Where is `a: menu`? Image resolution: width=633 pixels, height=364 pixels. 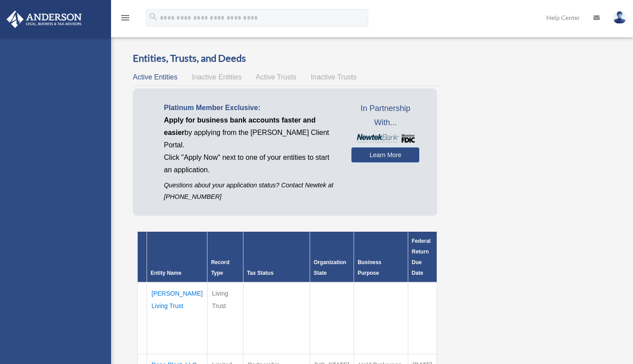 a: menu is located at coordinates (125, 19).